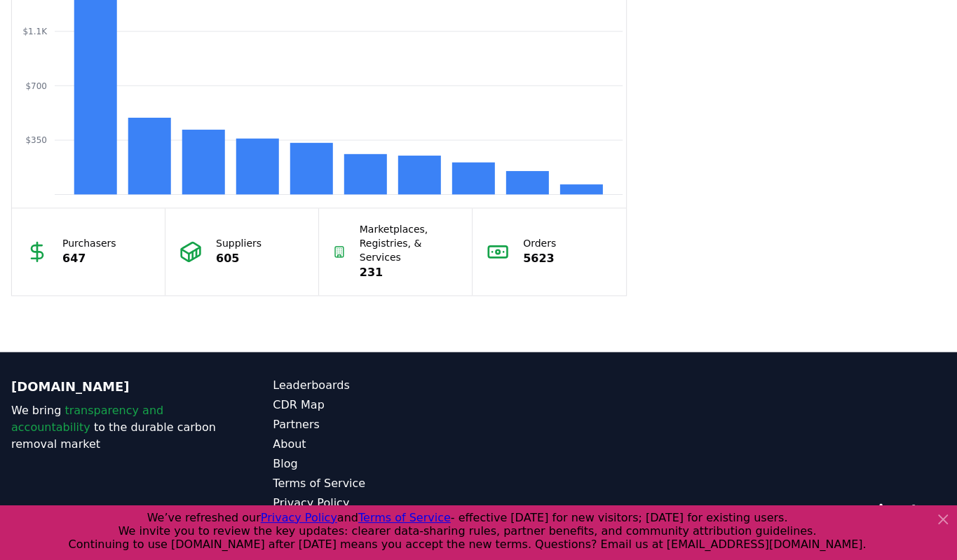 This screenshot has height=560, width=957. What do you see at coordinates (539, 259) in the screenshot?
I see `p: 5623` at bounding box center [539, 259].